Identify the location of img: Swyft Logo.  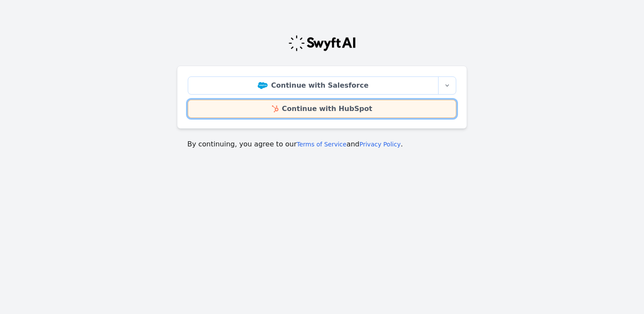
(322, 43).